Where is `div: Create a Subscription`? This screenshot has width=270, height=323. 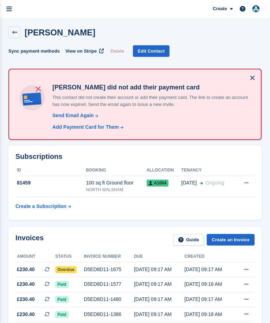 div: Create a Subscription is located at coordinates (41, 206).